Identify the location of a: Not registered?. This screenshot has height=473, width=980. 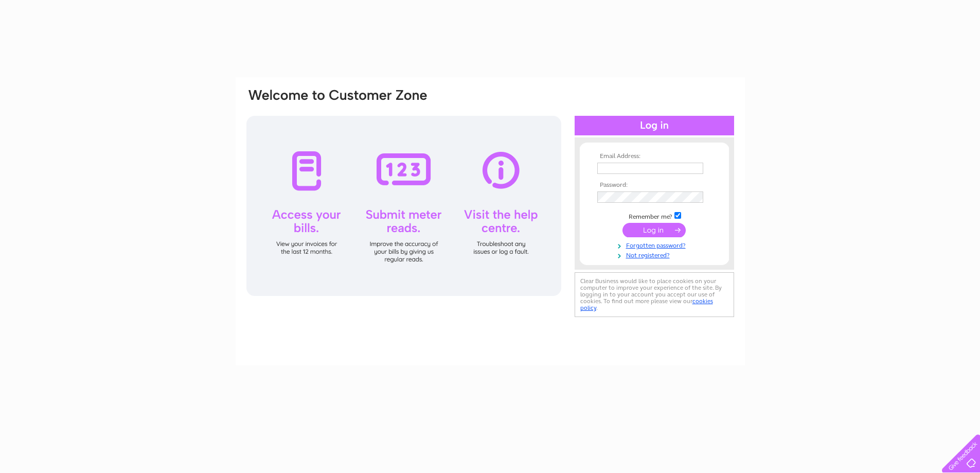
(655, 254).